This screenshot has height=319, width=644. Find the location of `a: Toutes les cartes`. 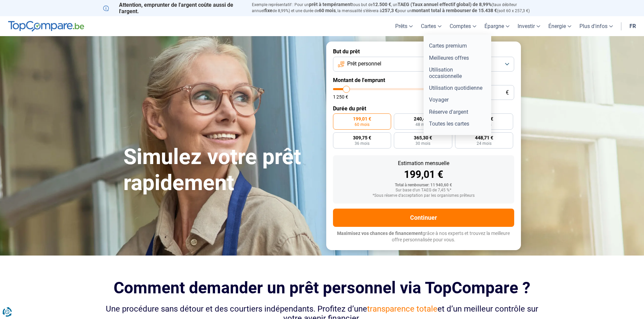

a: Toutes les cartes is located at coordinates (457, 123).